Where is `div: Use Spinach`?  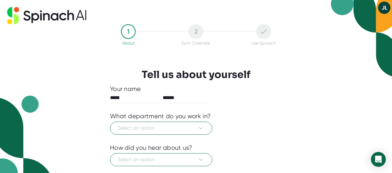 div: Use Spinach is located at coordinates (263, 43).